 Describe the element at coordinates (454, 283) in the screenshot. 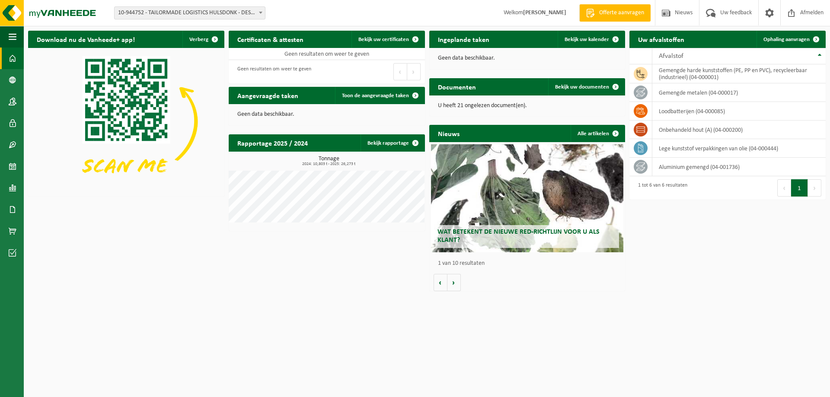

I see `button: Volgende` at that location.